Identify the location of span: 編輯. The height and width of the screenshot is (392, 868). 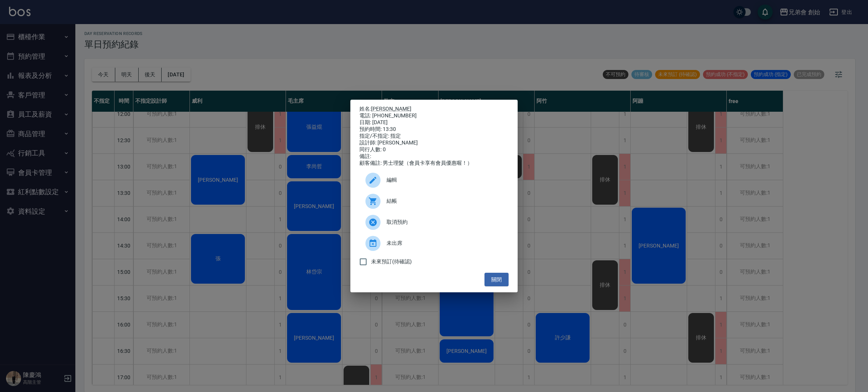
(445, 180).